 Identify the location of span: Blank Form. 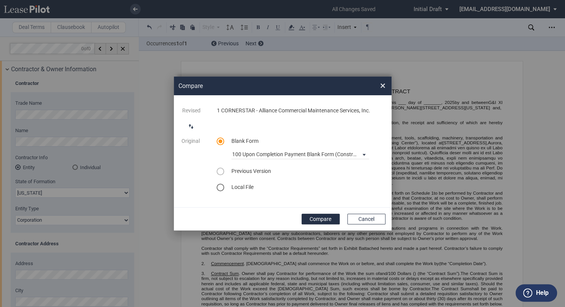
(245, 141).